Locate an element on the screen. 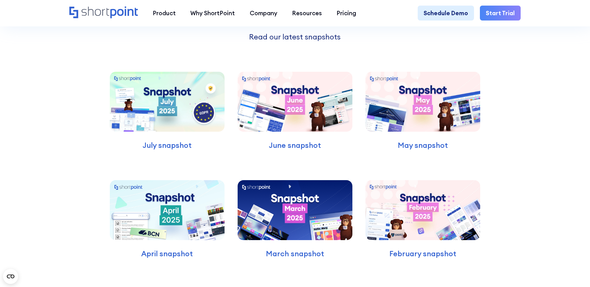  a: May snapshot is located at coordinates (423, 105).